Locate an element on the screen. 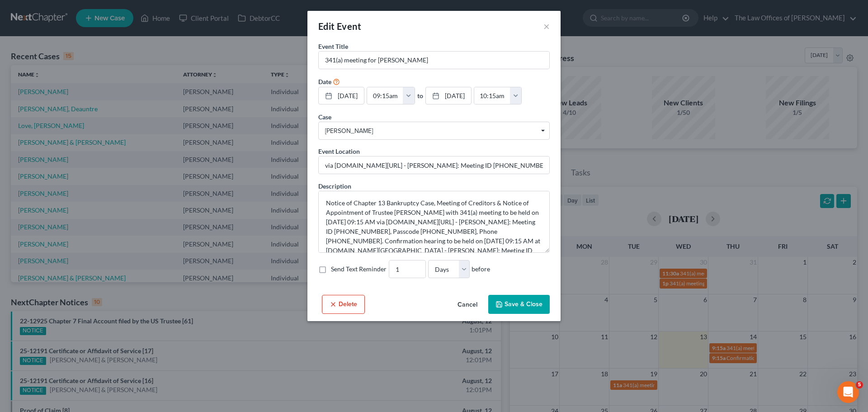  button: Delete is located at coordinates (343, 305).